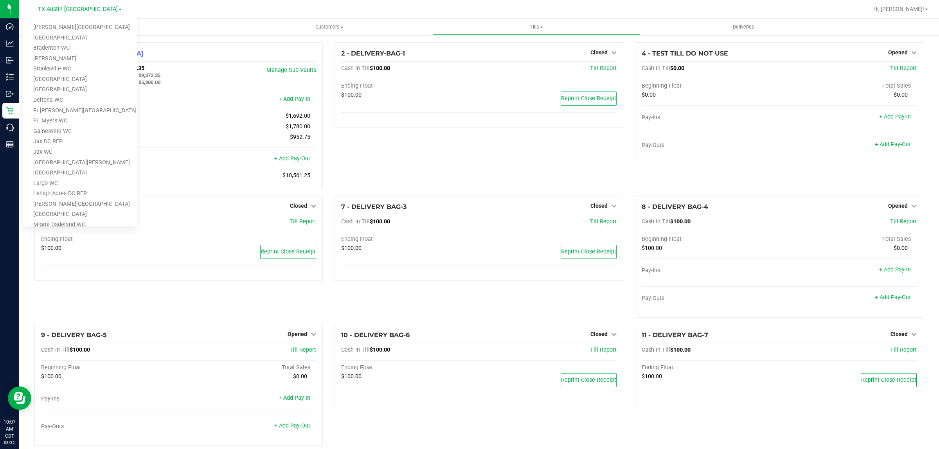 The width and height of the screenshot is (939, 449). Describe the element at coordinates (80, 142) in the screenshot. I see `a: Jax DC REP` at that location.